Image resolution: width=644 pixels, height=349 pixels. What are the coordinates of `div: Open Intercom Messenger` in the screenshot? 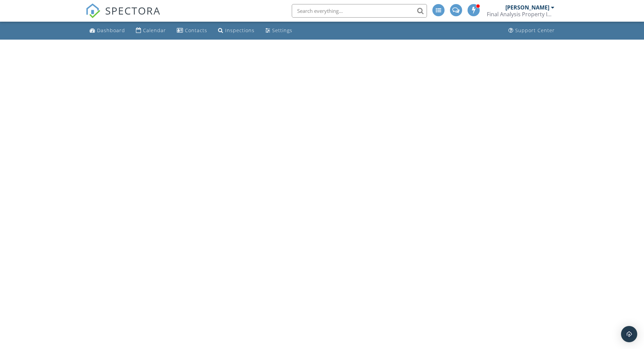 It's located at (629, 334).